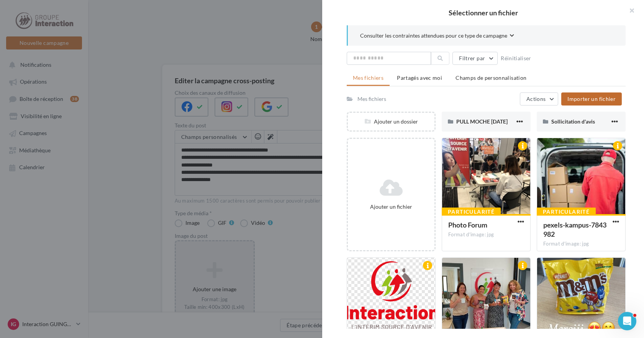 The width and height of the screenshot is (644, 338). Describe the element at coordinates (391, 207) in the screenshot. I see `div: Ajouter un fichier` at that location.